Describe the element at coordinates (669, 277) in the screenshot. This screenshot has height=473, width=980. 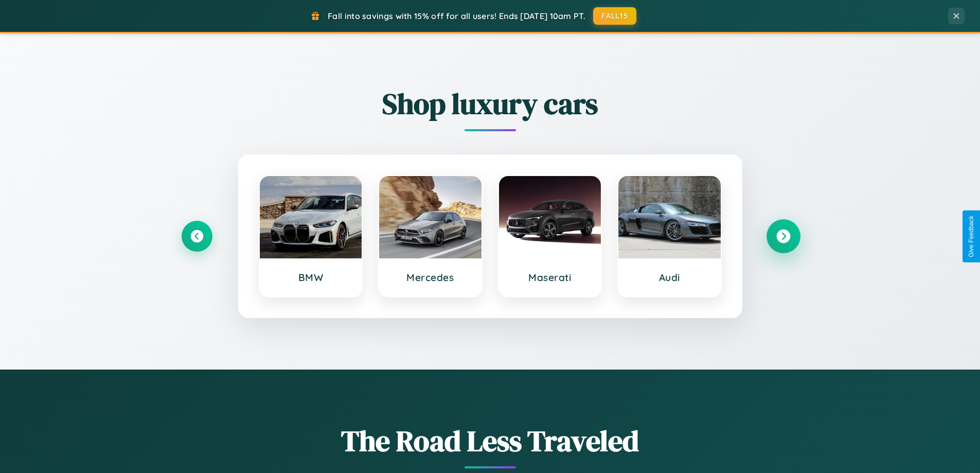
I see `h3: Audi` at that location.